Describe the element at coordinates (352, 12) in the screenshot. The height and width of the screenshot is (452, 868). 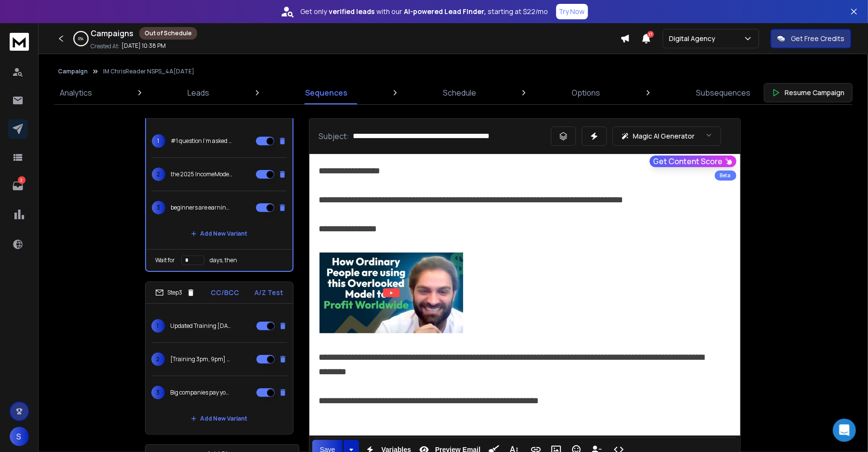
I see `strong: verified leads` at that location.